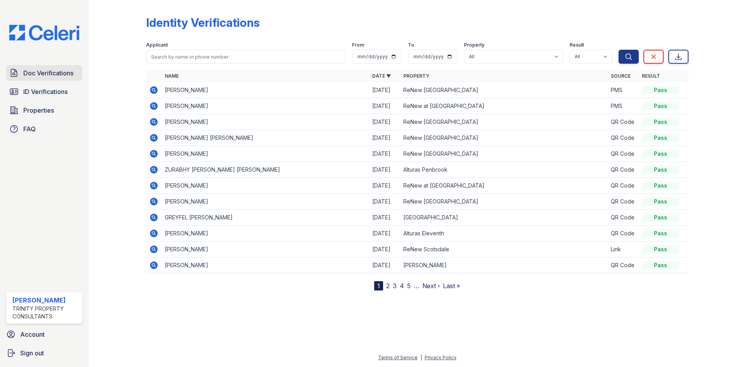 The width and height of the screenshot is (746, 367). Describe the element at coordinates (246, 57) in the screenshot. I see `input: Search by name or phone number` at that location.